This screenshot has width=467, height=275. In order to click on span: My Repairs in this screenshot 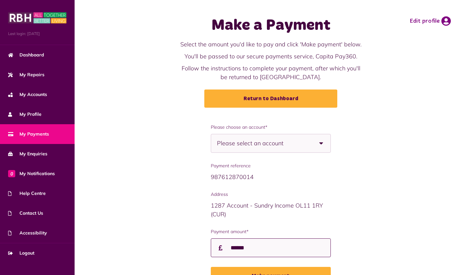, I will do `click(26, 75)`.